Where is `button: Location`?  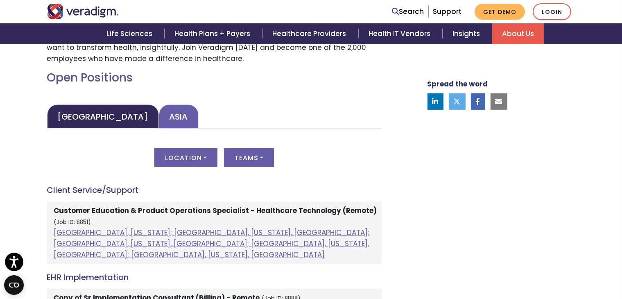 button: Location is located at coordinates (186, 158).